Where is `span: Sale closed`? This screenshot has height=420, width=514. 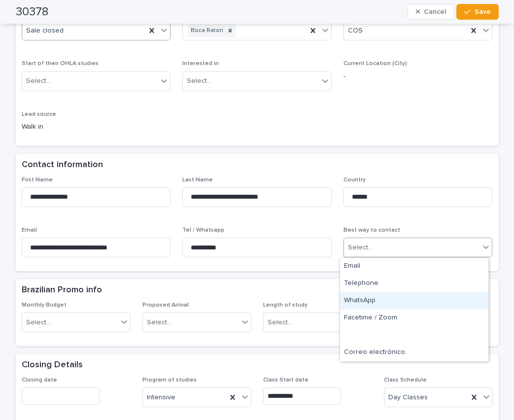
span: Sale closed is located at coordinates (45, 30).